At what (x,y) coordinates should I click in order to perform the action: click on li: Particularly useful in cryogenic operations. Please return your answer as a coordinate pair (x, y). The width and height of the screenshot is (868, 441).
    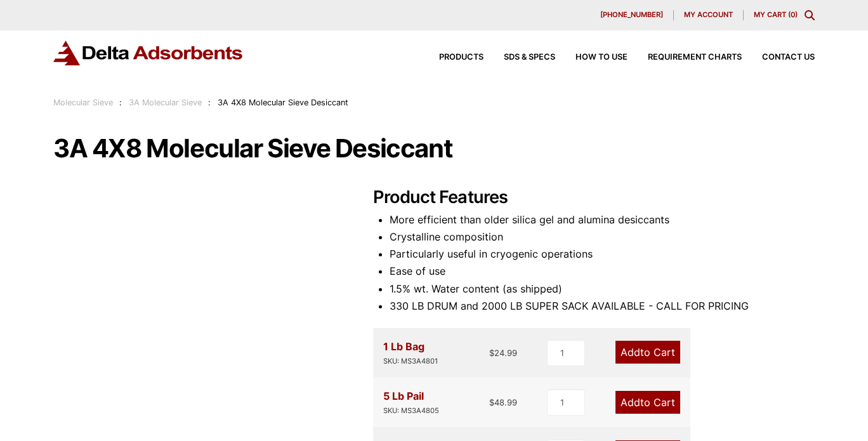
    Looking at the image, I should click on (602, 254).